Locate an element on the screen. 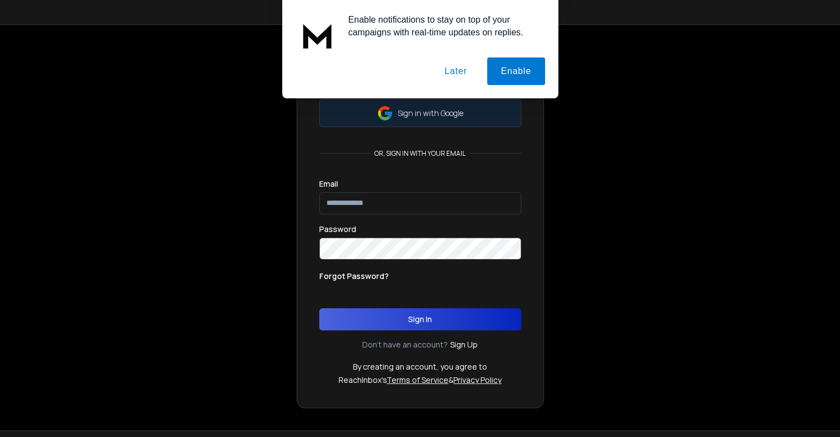 The height and width of the screenshot is (437, 840). p: ReachInbox's & is located at coordinates (420, 380).